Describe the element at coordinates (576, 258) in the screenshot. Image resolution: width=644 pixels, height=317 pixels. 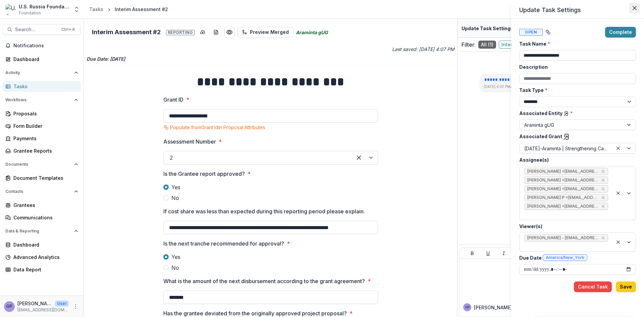
I see `label: Due Date` at that location.